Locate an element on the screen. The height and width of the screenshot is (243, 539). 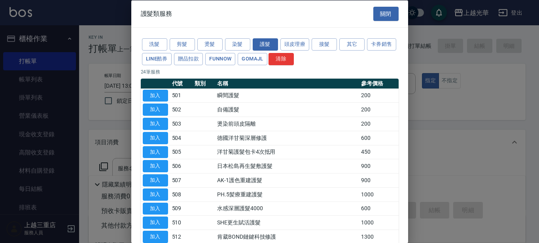
button: 其它 is located at coordinates (352, 44).